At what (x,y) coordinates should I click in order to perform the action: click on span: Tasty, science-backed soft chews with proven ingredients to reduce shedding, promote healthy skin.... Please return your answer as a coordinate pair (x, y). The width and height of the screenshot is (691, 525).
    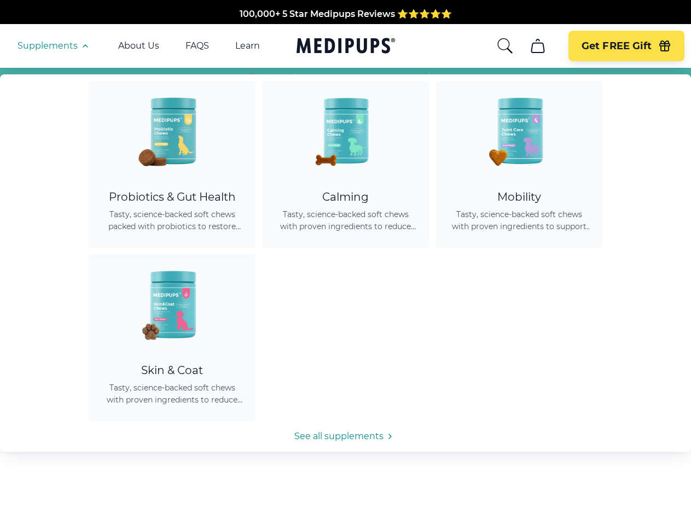
    Looking at the image, I should click on (172, 394).